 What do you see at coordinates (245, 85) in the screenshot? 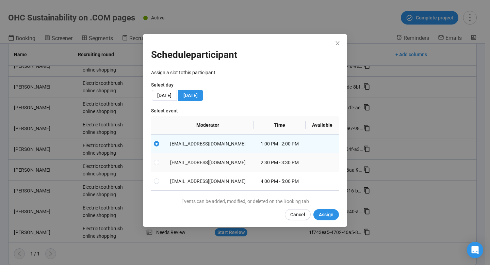
I see `p: Select day` at bounding box center [245, 85].